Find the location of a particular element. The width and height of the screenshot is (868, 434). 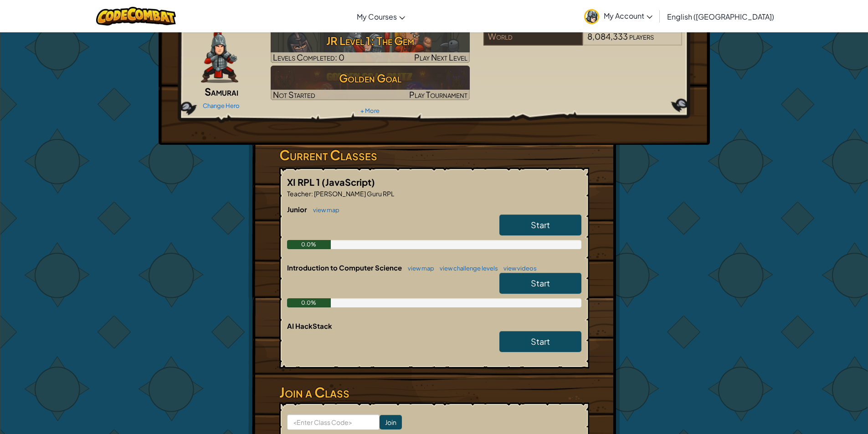

a: view challenge levels is located at coordinates (467, 268).